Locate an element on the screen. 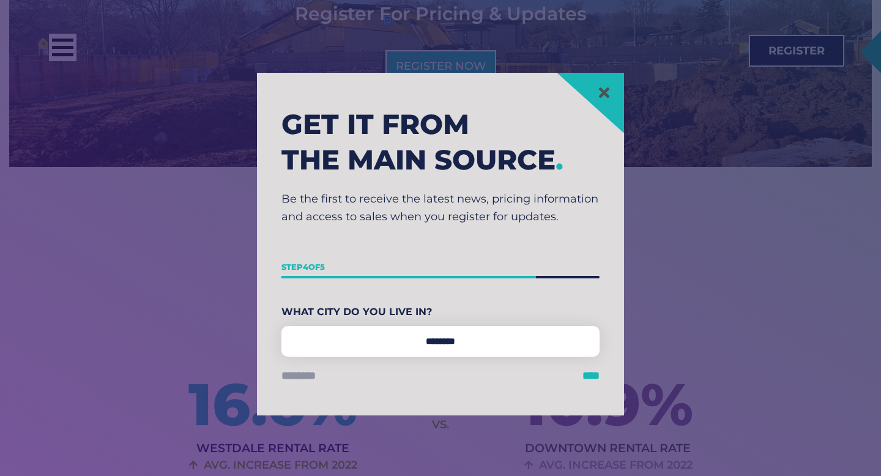  p: Be the first to receive the latest news, pricing information and access to sales when you registe... is located at coordinates (440, 208).